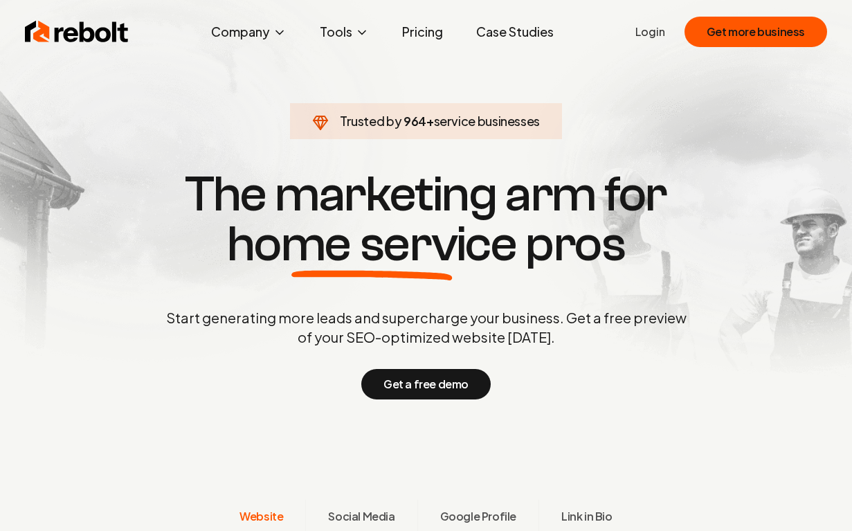 The image size is (852, 531). Describe the element at coordinates (756, 32) in the screenshot. I see `button: Get more business` at that location.